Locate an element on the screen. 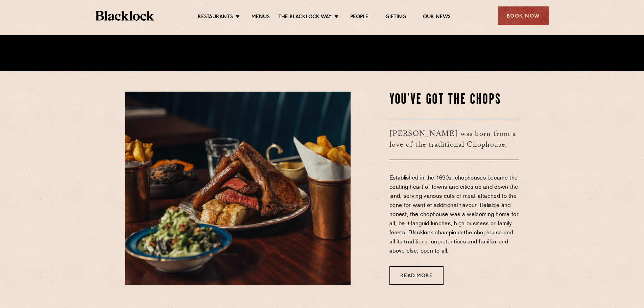  div: Book Now is located at coordinates (524, 16).